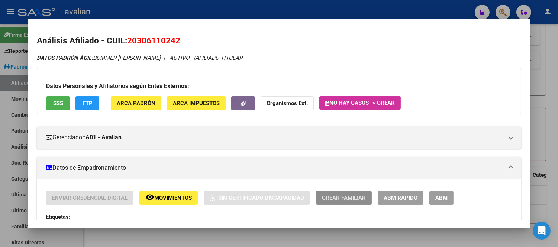 The width and height of the screenshot is (558, 247). Describe the element at coordinates (287, 103) in the screenshot. I see `button: Organismos Ext.` at that location.